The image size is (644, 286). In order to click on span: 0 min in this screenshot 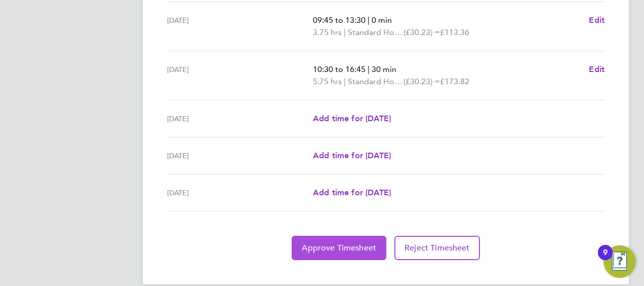, I will do `click(382, 20)`.